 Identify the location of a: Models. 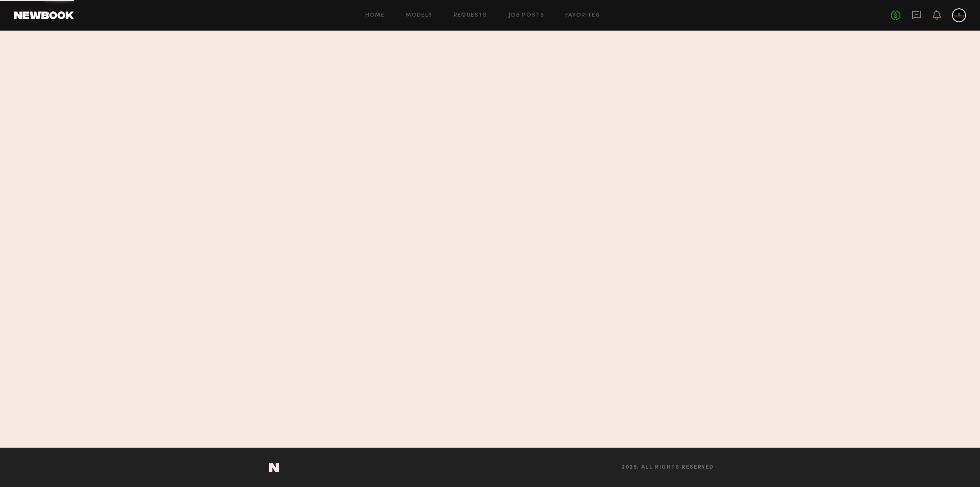
(419, 16).